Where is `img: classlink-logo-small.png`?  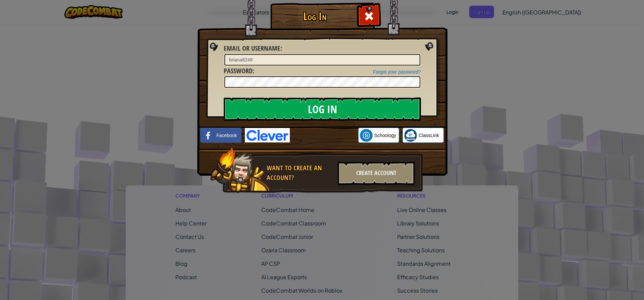 img: classlink-logo-small.png is located at coordinates (411, 136).